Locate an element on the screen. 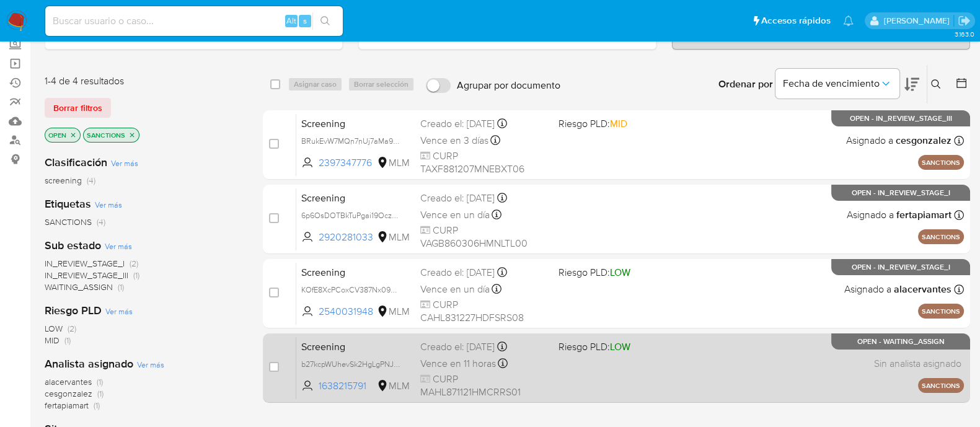 This screenshot has width=980, height=427. p: anamaria.arriagasanchez@mercadolibre.com.mx is located at coordinates (918, 21).